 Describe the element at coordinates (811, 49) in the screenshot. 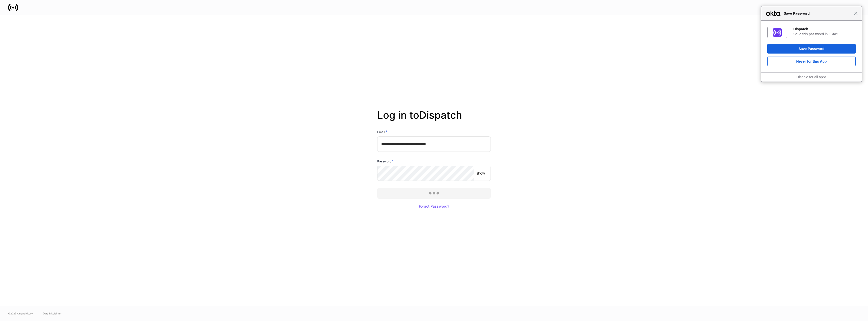

I see `button: Save Password` at that location.